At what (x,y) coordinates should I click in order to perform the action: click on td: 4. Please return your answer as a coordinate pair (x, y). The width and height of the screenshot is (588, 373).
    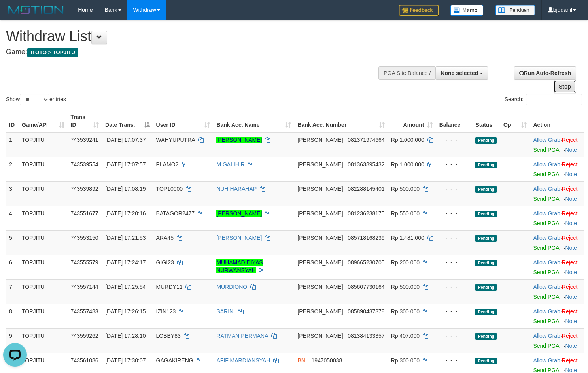
    Looking at the image, I should click on (12, 218).